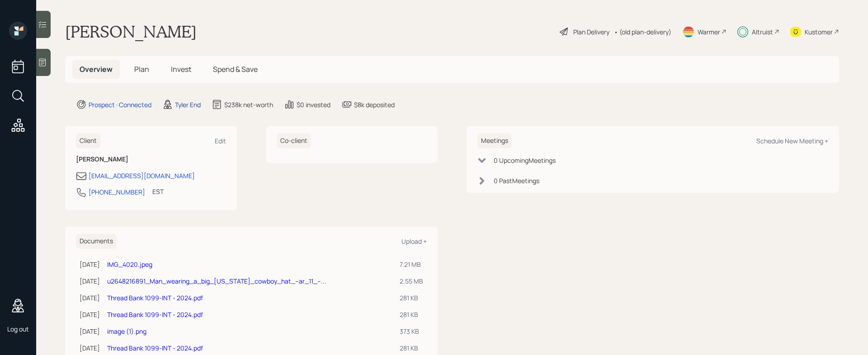 The width and height of the screenshot is (868, 355). I want to click on div: Edit, so click(220, 141).